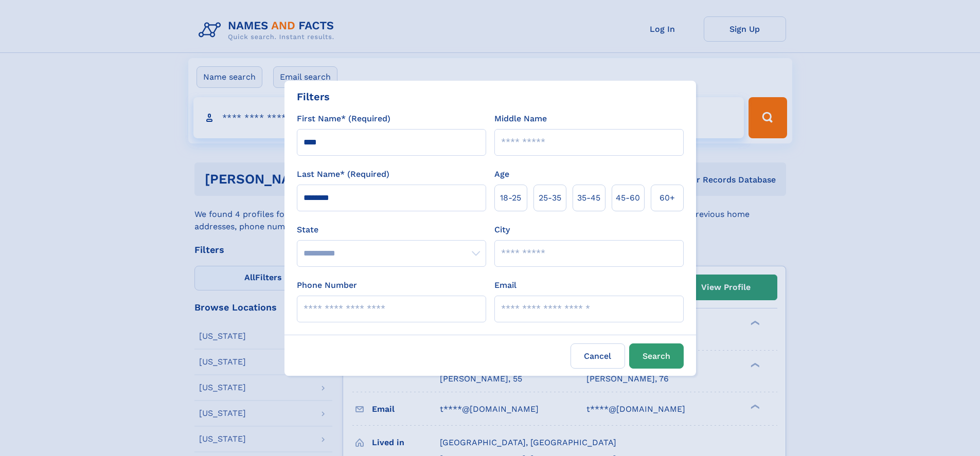 Image resolution: width=980 pixels, height=456 pixels. What do you see at coordinates (667, 198) in the screenshot?
I see `span: 60+` at bounding box center [667, 198].